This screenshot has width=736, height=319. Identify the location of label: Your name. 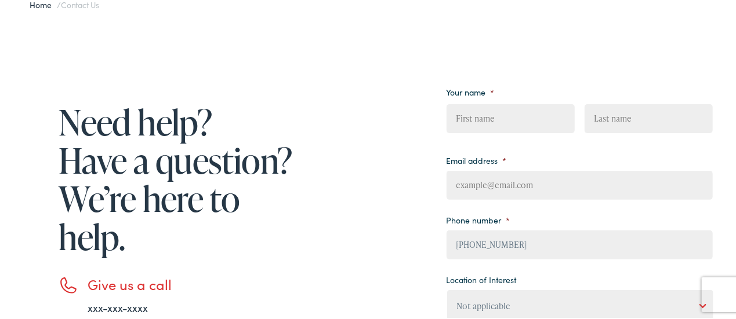
(470, 91).